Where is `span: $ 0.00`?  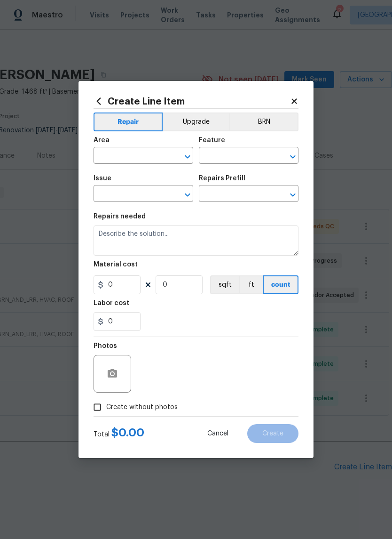
span: $ 0.00 is located at coordinates (128, 433).